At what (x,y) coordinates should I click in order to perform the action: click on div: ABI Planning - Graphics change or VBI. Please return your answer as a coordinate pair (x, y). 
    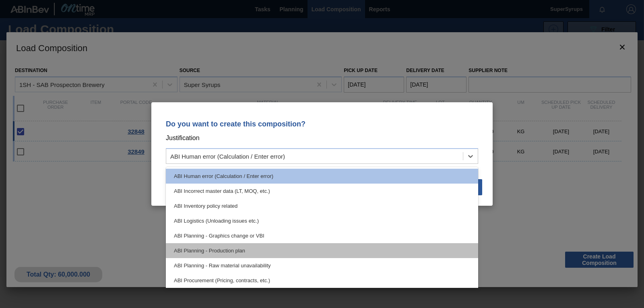
    Looking at the image, I should click on (322, 235).